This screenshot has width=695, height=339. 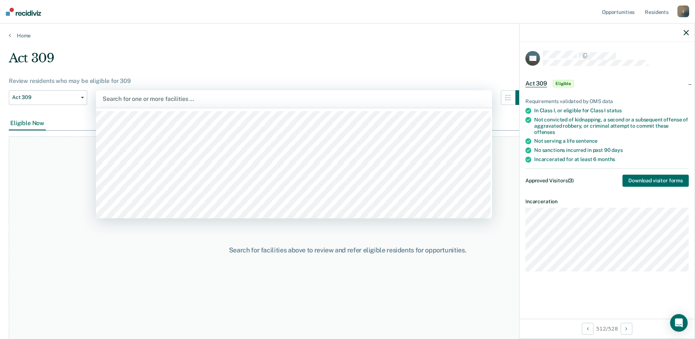 What do you see at coordinates (23, 12) in the screenshot?
I see `img: Recidiviz` at bounding box center [23, 12].